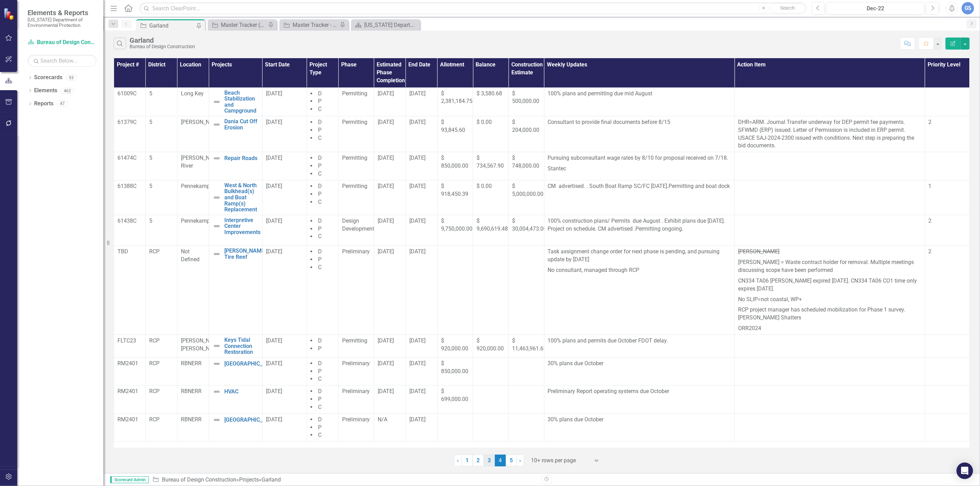 Image resolution: width=980 pixels, height=486 pixels. I want to click on div: Master Tracker (External), so click(244, 25).